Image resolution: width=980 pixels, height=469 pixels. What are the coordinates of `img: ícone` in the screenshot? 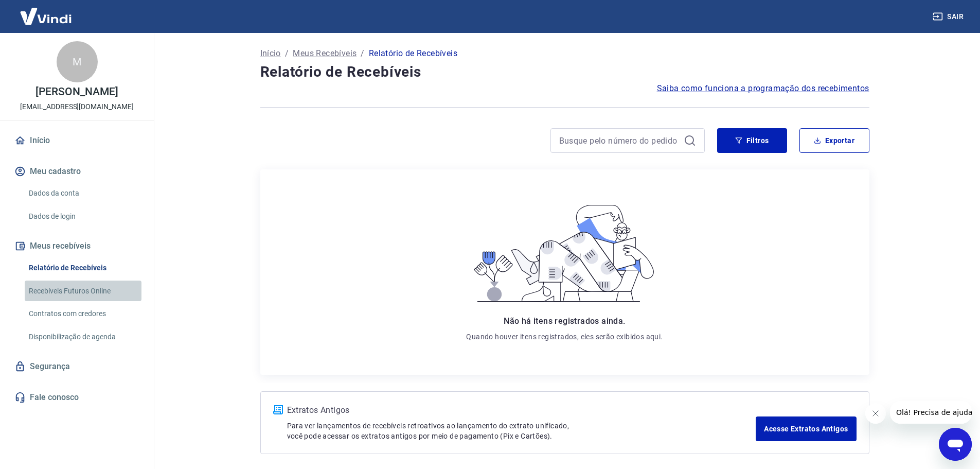 It's located at (277, 409).